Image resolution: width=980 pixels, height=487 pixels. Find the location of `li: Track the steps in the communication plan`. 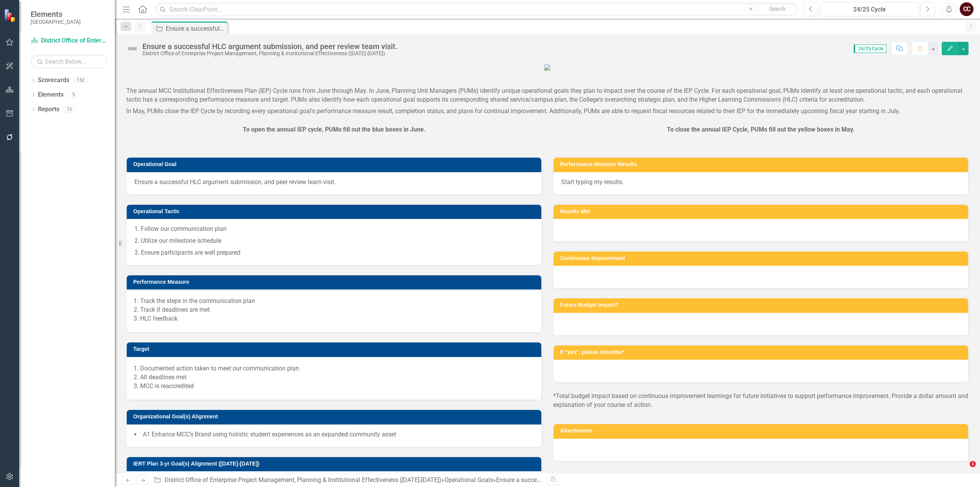

li: Track the steps in the communication plan is located at coordinates (337, 301).